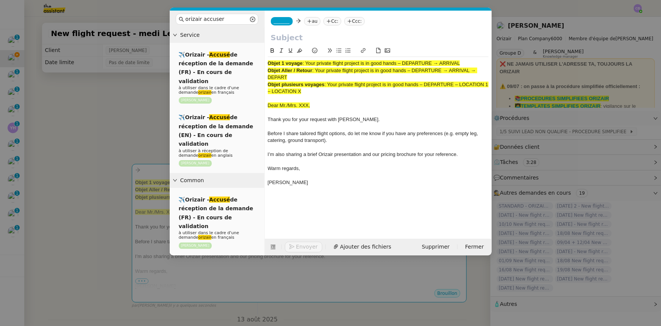 This screenshot has width=661, height=326. What do you see at coordinates (436, 247) in the screenshot?
I see `button: Supprimer` at bounding box center [436, 247].